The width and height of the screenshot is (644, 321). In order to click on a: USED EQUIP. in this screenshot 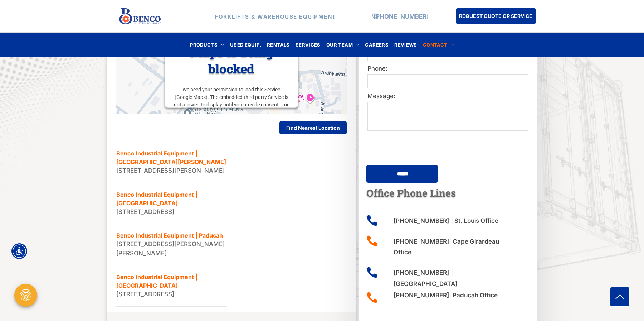, I will do `click(245, 45)`.